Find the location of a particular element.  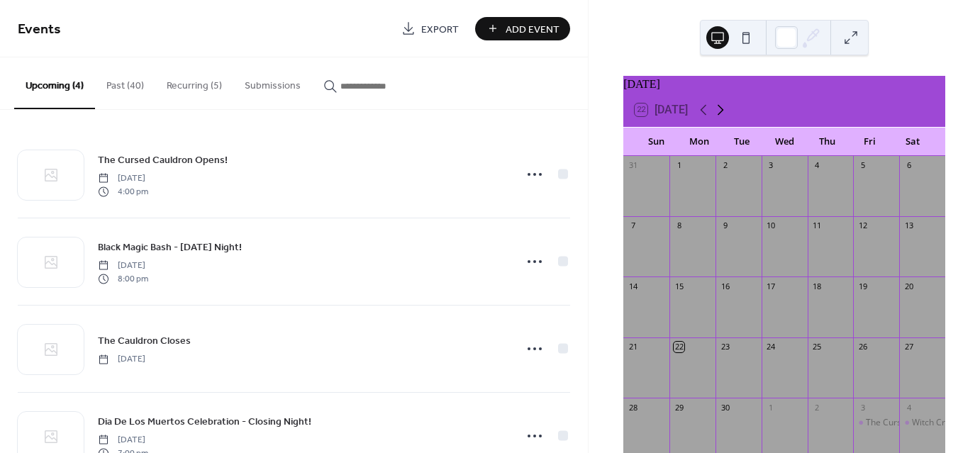

div: Sat is located at coordinates (912, 142).